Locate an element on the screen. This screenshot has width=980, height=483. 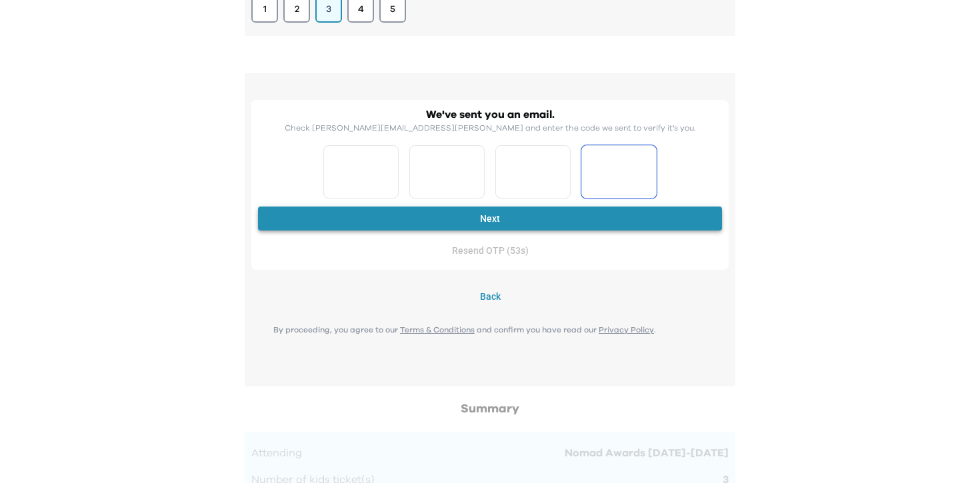
button: Next is located at coordinates (490, 218).